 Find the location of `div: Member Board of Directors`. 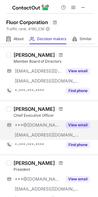

div: Member Board of Directors is located at coordinates (54, 61).